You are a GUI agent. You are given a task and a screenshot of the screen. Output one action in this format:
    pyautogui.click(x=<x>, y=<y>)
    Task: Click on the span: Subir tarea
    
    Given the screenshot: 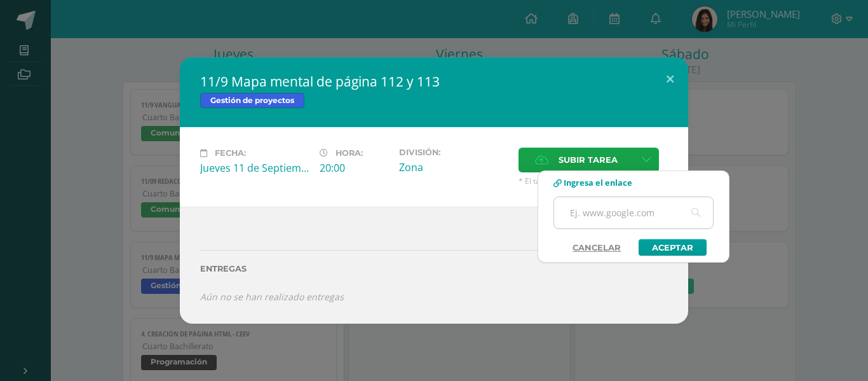 What is the action you would take?
    pyautogui.click(x=588, y=160)
    